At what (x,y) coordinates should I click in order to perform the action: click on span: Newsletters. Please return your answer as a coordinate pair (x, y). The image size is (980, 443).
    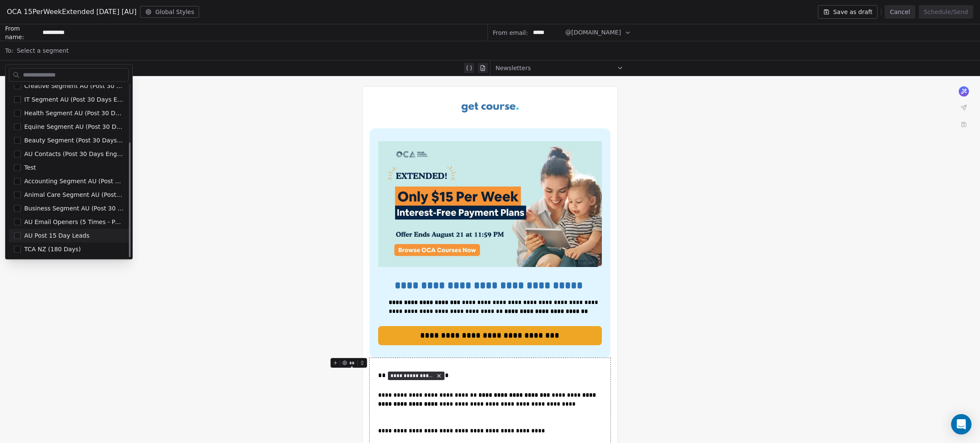
    Looking at the image, I should click on (513, 68).